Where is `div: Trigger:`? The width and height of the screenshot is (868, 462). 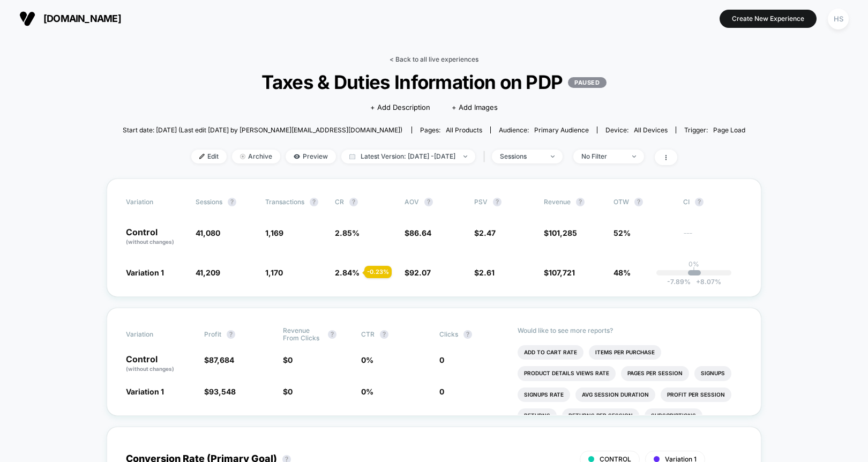 div: Trigger: is located at coordinates (715, 131).